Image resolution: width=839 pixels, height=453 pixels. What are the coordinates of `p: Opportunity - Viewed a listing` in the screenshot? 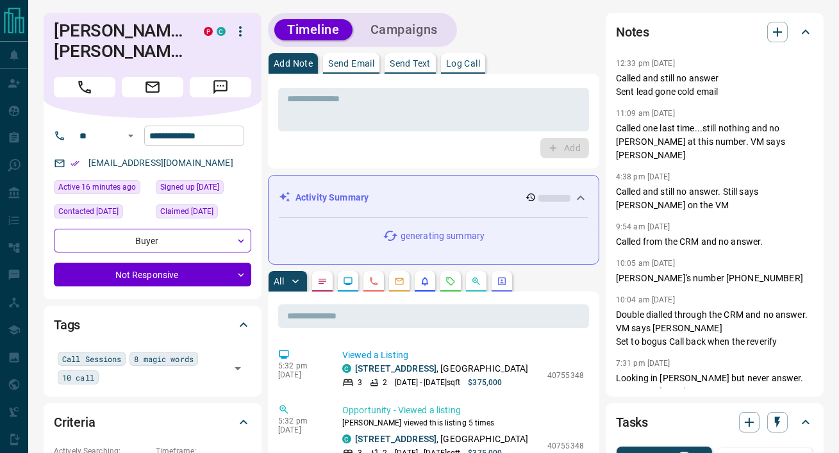 It's located at (463, 410).